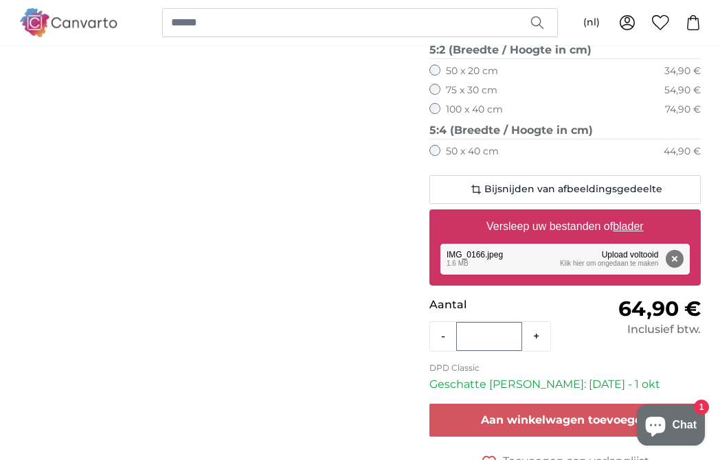 The image size is (720, 460). What do you see at coordinates (573, 190) in the screenshot?
I see `span: Bijsnijden van afbeeldingsgedeelte` at bounding box center [573, 190].